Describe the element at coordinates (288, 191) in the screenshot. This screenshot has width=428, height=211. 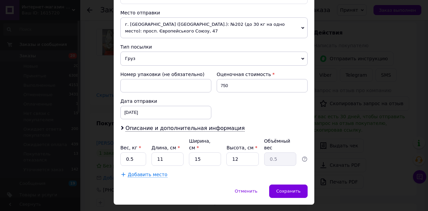
I see `span: Сохранить` at that location.